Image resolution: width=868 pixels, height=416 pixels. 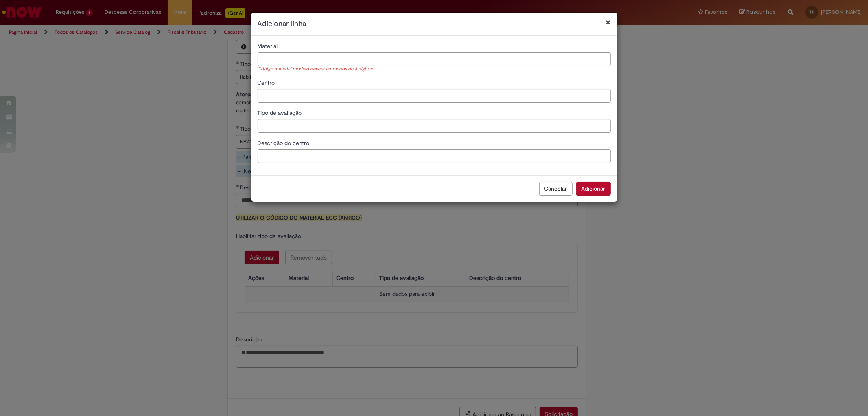 I want to click on div: Código material modelo deverá ter menos de 8 dígitos, so click(x=434, y=69).